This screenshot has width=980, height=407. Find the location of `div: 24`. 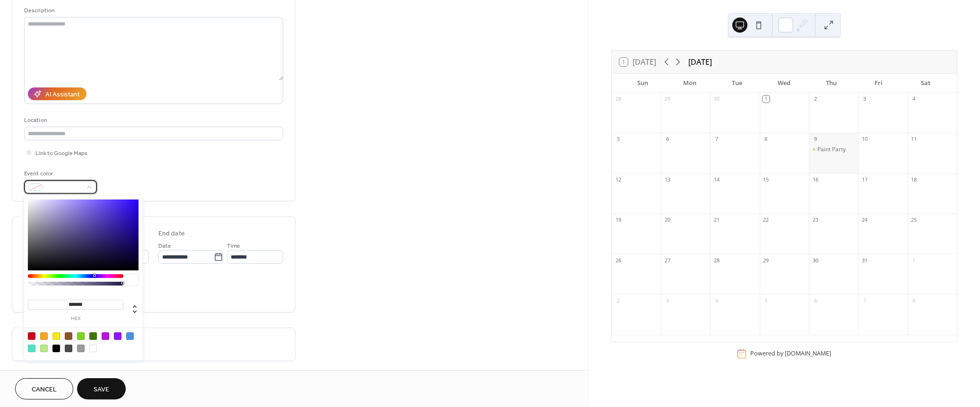

div: 24 is located at coordinates (864, 220).